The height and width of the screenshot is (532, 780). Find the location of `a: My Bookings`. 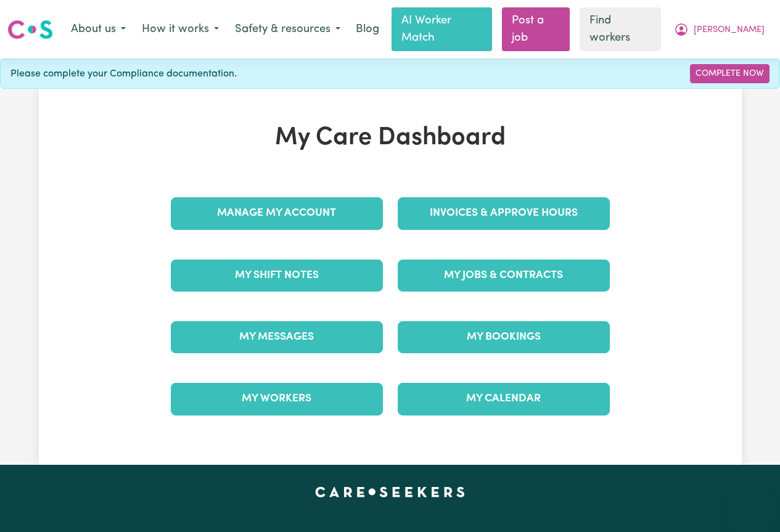

a: My Bookings is located at coordinates (504, 337).